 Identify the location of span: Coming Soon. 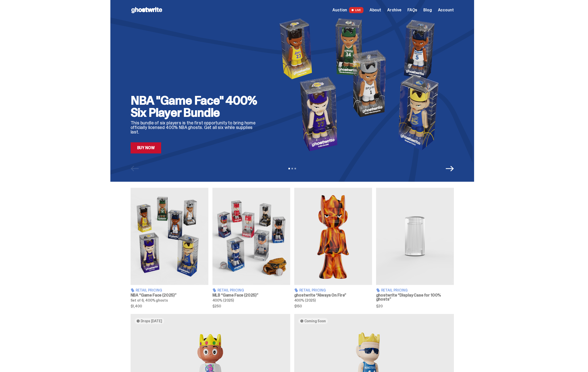
(315, 321).